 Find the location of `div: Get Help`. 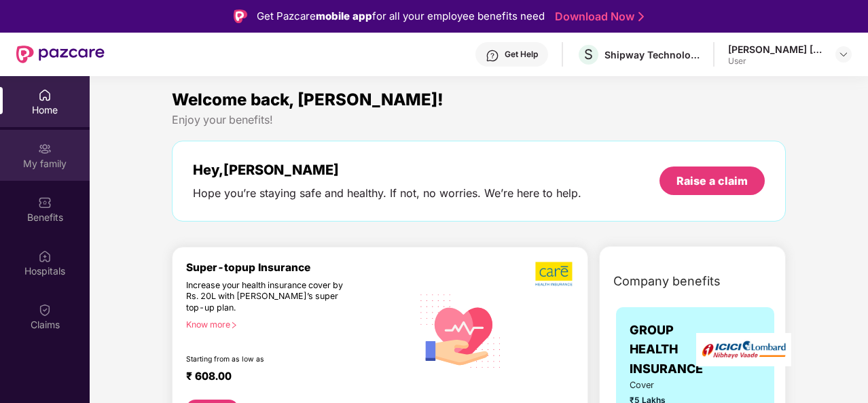

div: Get Help is located at coordinates (521, 55).